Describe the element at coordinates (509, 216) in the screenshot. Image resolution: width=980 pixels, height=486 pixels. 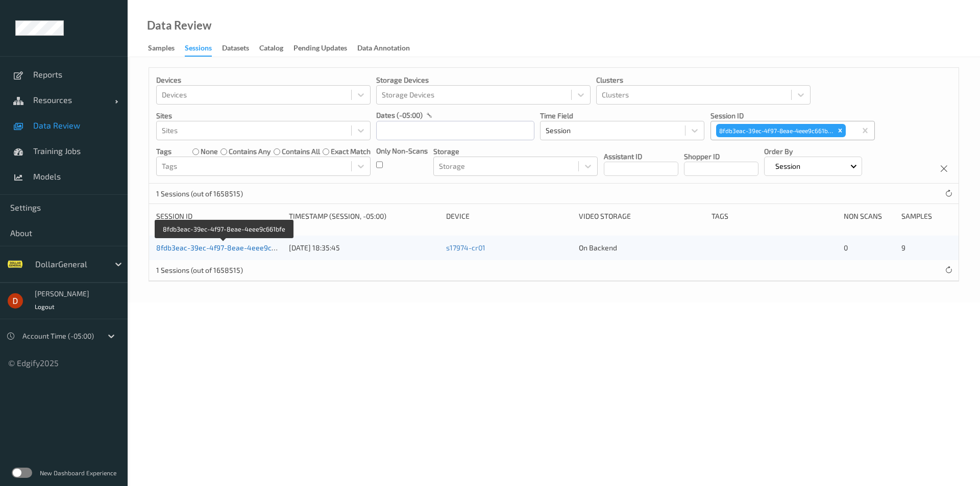
I see `div: Device` at that location.